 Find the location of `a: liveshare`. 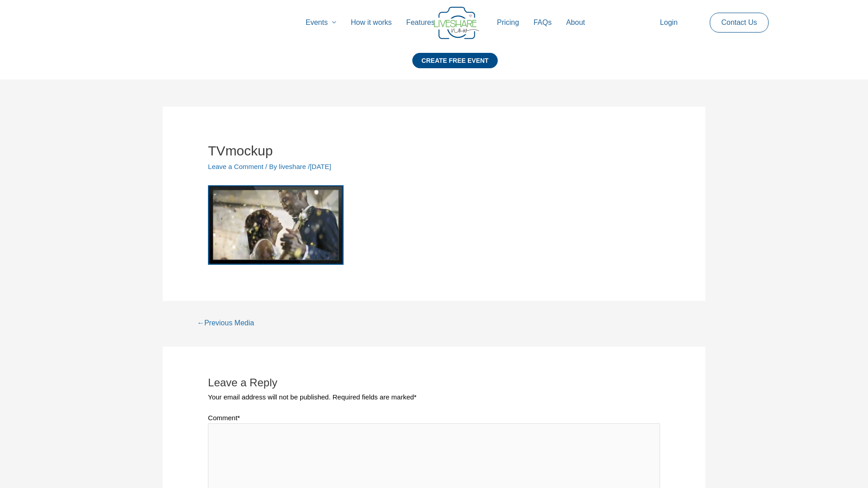

a: liveshare is located at coordinates (293, 166).